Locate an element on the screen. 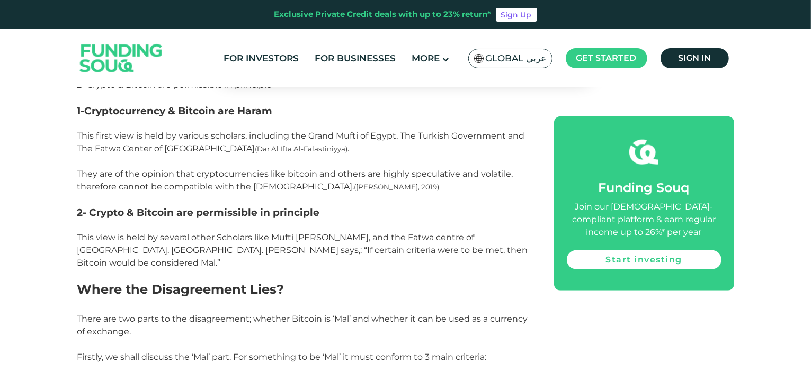 The height and width of the screenshot is (372, 811). span: Where the Disagreement Lies? is located at coordinates (181, 289).